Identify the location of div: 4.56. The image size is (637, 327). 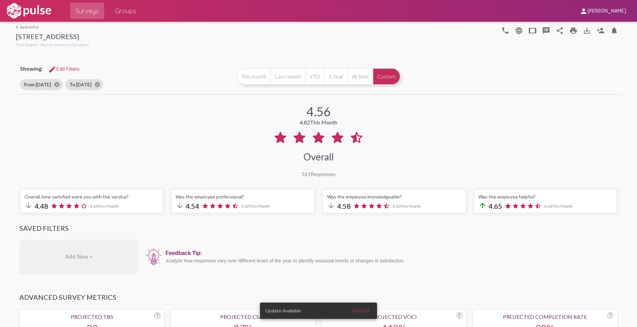
(319, 112).